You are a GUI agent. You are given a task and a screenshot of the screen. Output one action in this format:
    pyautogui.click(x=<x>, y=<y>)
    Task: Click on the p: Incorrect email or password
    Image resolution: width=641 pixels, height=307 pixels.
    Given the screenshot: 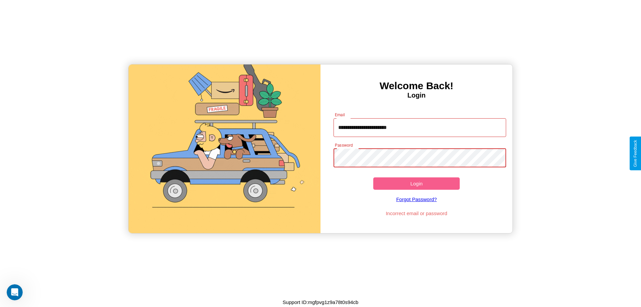 What is the action you would take?
    pyautogui.click(x=417, y=213)
    